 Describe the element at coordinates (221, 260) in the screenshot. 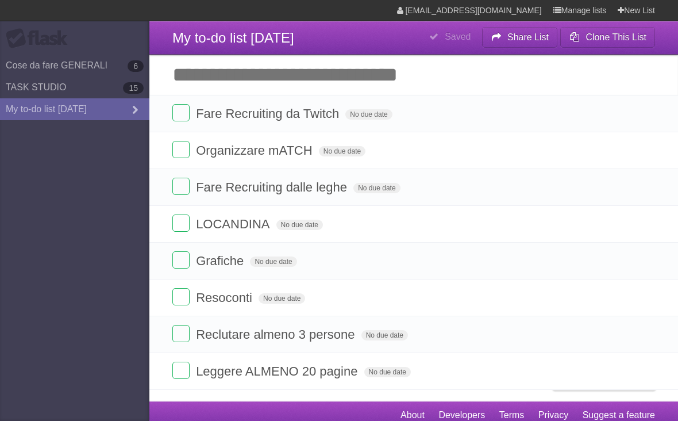

I see `span: Grafiche` at that location.